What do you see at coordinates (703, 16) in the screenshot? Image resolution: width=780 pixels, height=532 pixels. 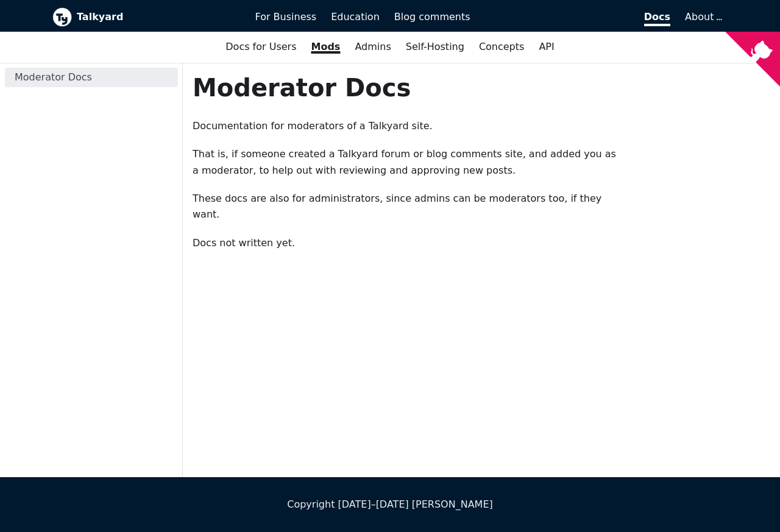 I see `span: About` at bounding box center [703, 16].